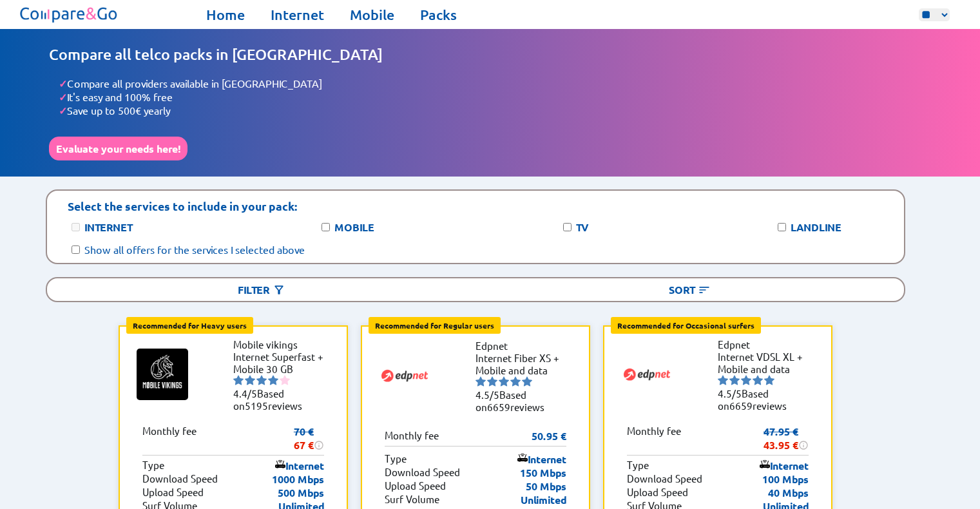 The width and height of the screenshot is (980, 509). I want to click on li: Save up to 500€ yearly, so click(495, 110).